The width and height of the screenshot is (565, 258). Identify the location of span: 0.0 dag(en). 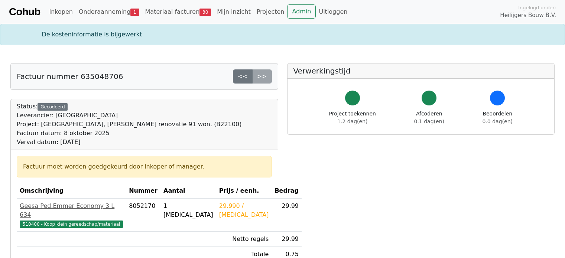
(498, 122).